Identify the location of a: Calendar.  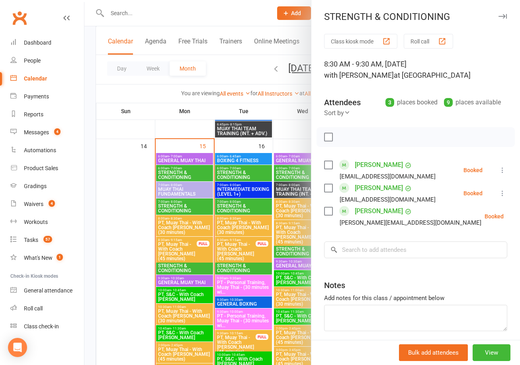
(47, 78).